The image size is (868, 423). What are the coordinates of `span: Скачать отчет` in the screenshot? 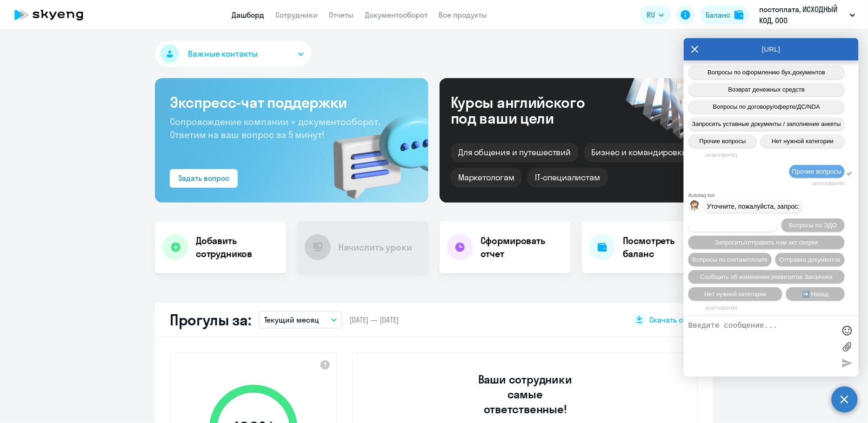 It's located at (673, 320).